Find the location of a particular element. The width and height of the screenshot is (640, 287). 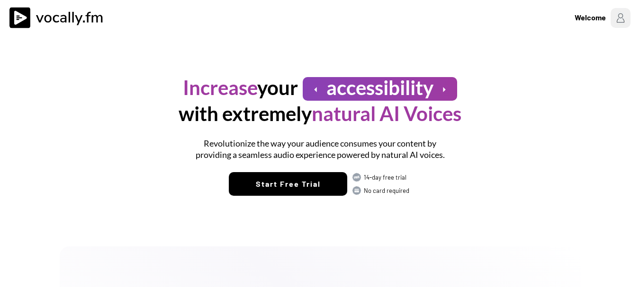

button: arrow_left is located at coordinates (315, 89).